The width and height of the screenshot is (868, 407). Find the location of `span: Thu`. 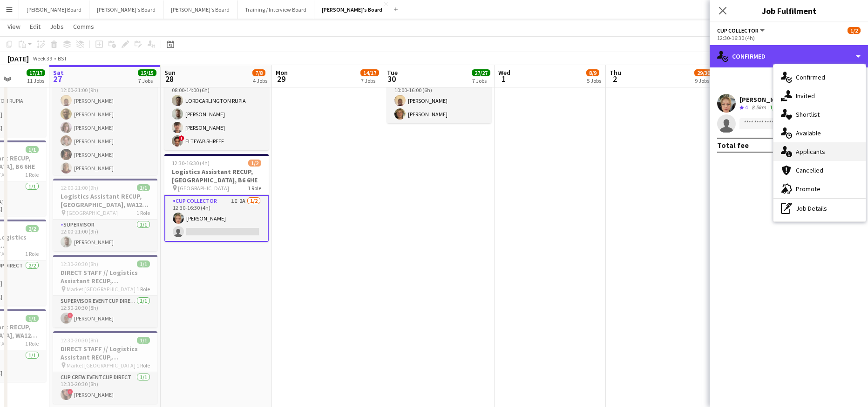

span: Thu is located at coordinates (615, 72).